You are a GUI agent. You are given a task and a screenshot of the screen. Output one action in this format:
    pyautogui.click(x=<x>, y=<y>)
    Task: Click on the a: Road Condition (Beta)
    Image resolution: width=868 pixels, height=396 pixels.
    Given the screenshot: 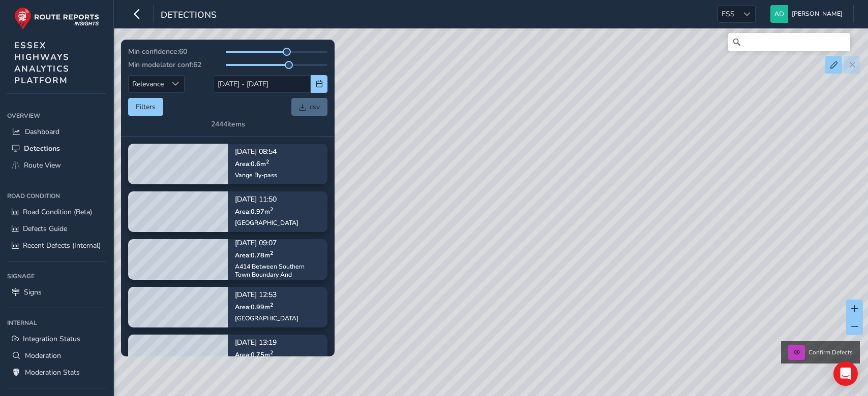 What is the action you would take?
    pyautogui.click(x=56, y=212)
    